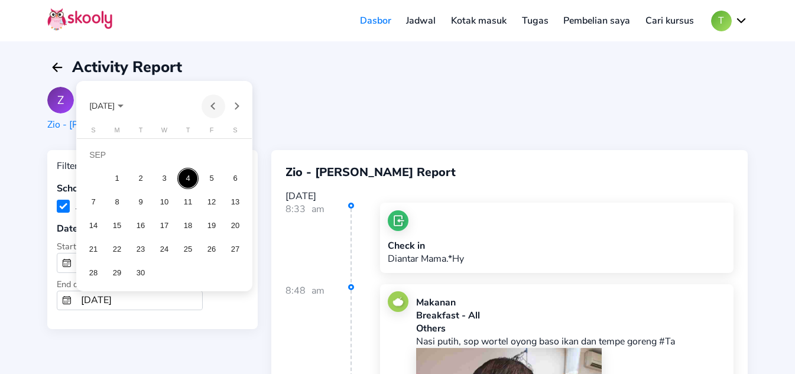 The height and width of the screenshot is (374, 795). What do you see at coordinates (141, 132) in the screenshot?
I see `th: Tuesday` at bounding box center [141, 132].